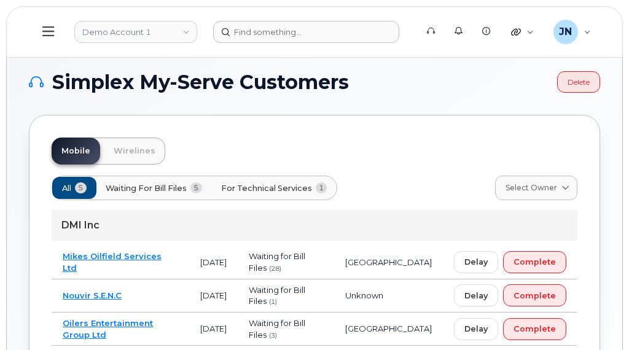  I want to click on span: 5, so click(196, 188).